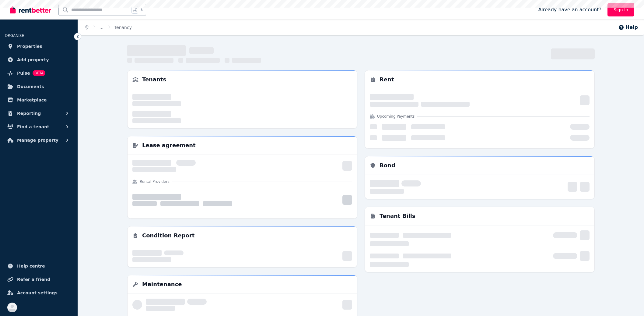 The image size is (644, 316). Describe the element at coordinates (123, 27) in the screenshot. I see `a: Tenancy` at that location.